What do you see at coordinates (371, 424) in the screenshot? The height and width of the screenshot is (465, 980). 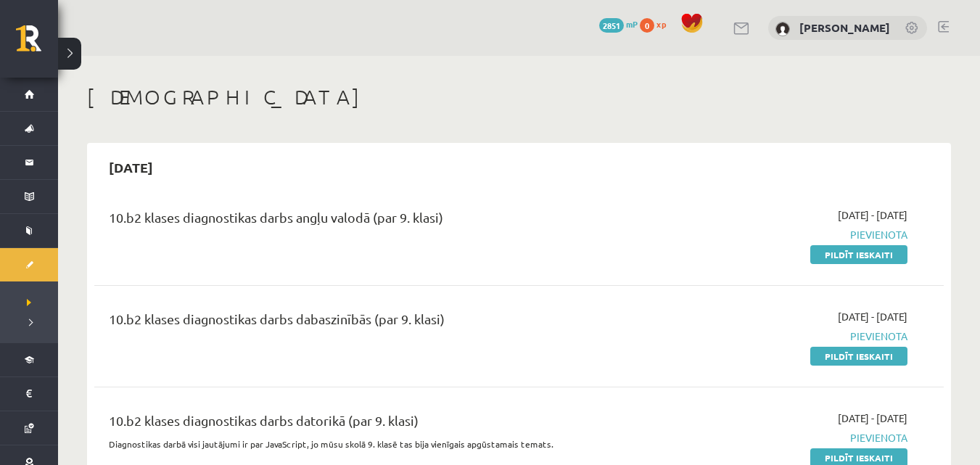 I see `div: 10.b2 klases diagnostikas darbs datorikā (par 9. klasi)` at bounding box center [371, 424].